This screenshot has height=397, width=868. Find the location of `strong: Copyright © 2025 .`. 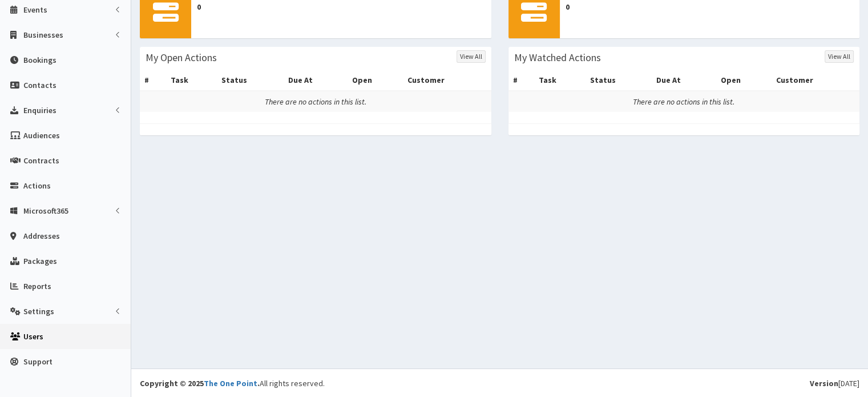

strong: Copyright © 2025 . is located at coordinates (200, 383).